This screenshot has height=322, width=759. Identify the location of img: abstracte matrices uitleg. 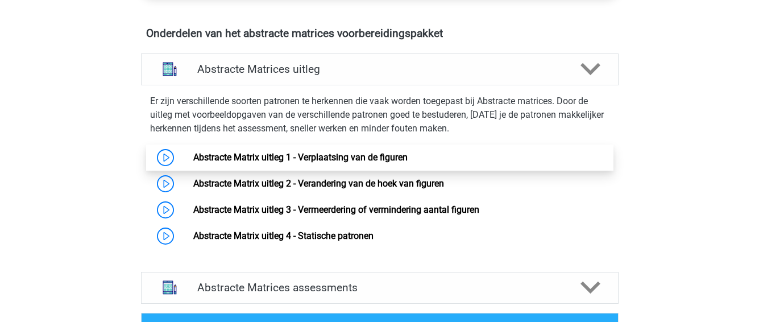
(169, 69).